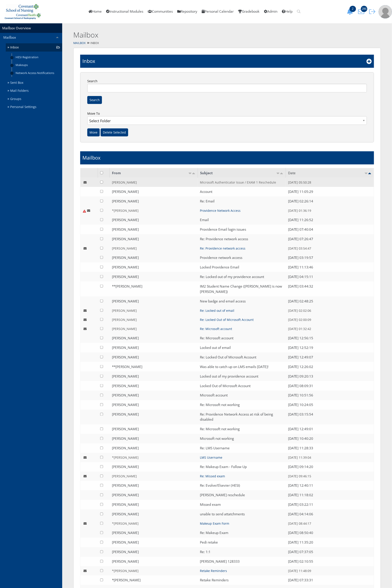  I want to click on td: Date, so click(330, 173).